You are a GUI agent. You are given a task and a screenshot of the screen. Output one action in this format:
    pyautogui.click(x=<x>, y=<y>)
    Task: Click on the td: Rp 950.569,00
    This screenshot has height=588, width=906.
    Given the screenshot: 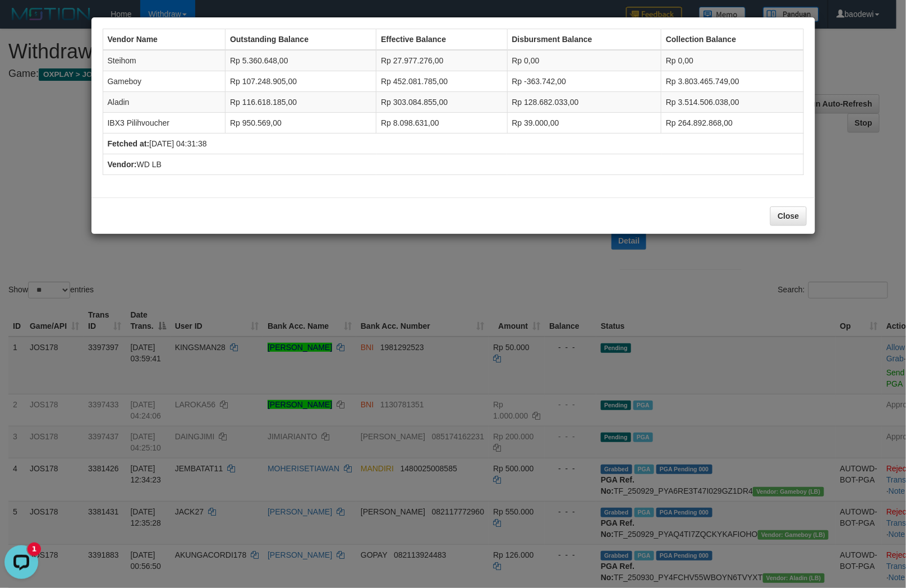 What is the action you would take?
    pyautogui.click(x=301, y=123)
    